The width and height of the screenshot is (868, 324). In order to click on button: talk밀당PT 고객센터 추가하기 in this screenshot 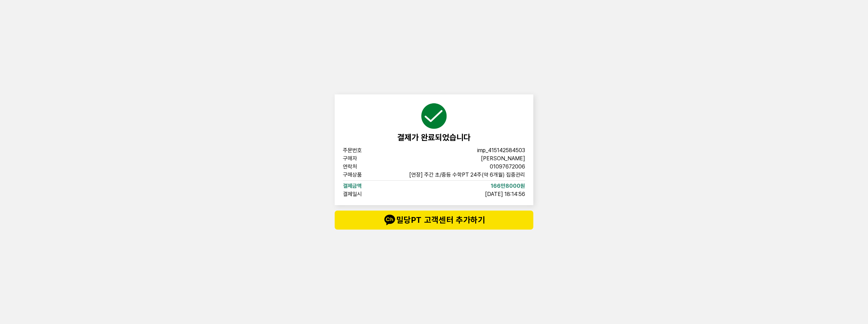, I will do `click(434, 220)`.